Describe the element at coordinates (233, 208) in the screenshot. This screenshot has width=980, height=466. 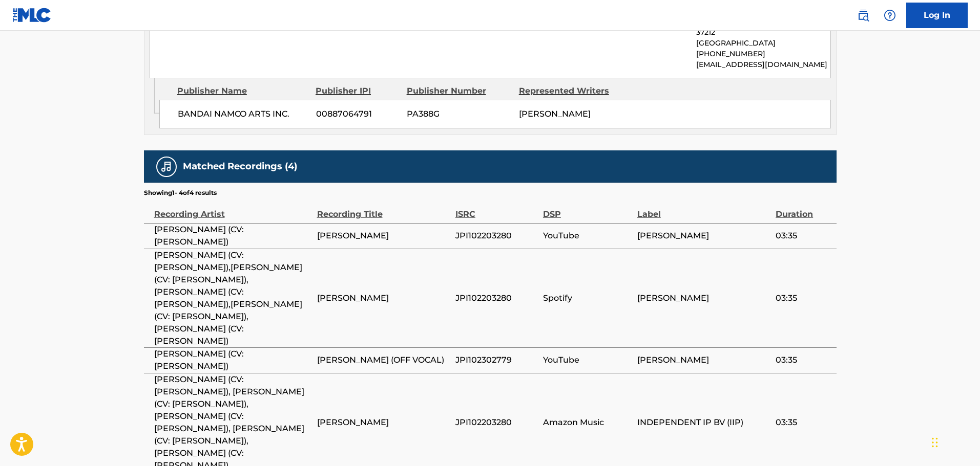
I see `div: Recording Artist` at that location.